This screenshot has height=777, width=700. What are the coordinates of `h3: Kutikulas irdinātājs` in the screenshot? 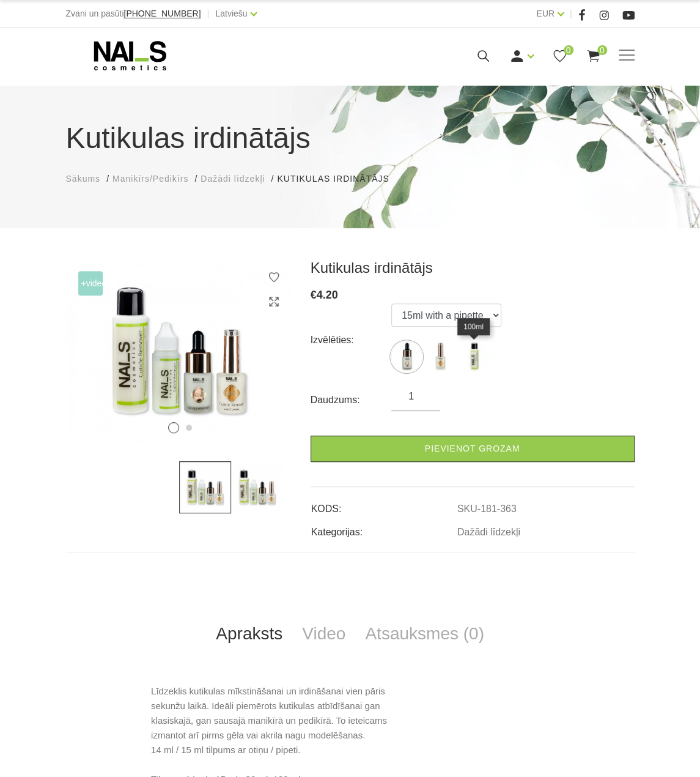 It's located at (473, 268).